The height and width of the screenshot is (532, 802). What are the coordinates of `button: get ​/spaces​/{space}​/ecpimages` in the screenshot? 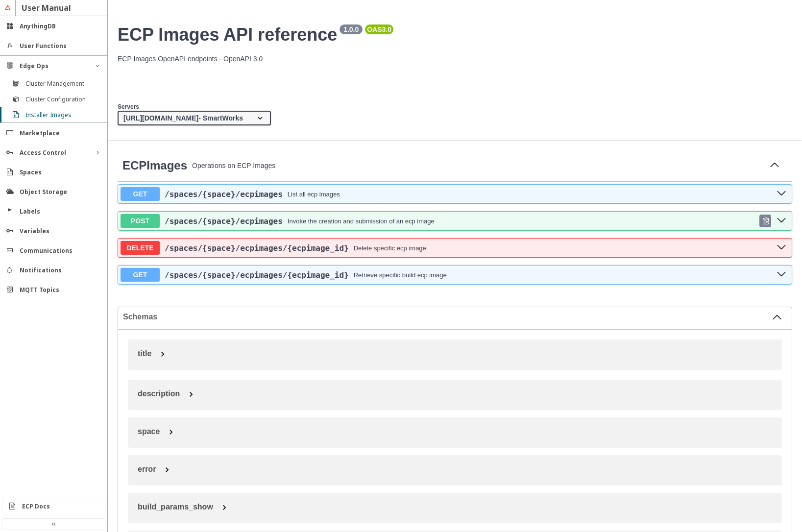 It's located at (781, 194).